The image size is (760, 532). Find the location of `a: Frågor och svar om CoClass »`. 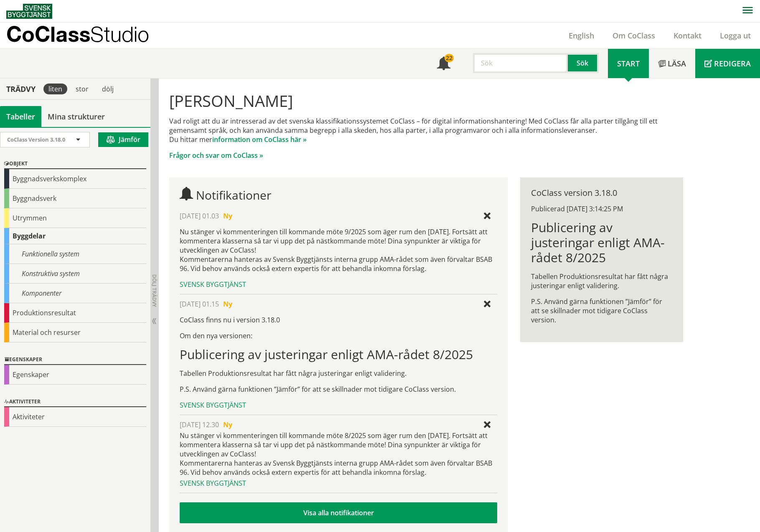

a: Frågor och svar om CoClass » is located at coordinates (216, 156).